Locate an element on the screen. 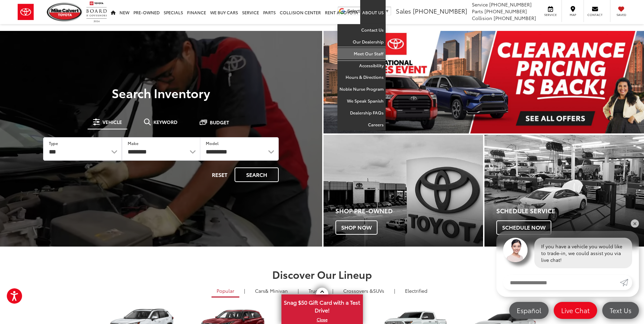 The width and height of the screenshot is (644, 324). label: Type is located at coordinates (53, 143).